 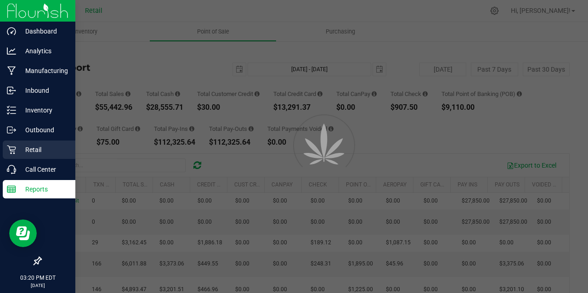 What do you see at coordinates (11, 170) in the screenshot?
I see `inline-svg: Call Center` at bounding box center [11, 170].